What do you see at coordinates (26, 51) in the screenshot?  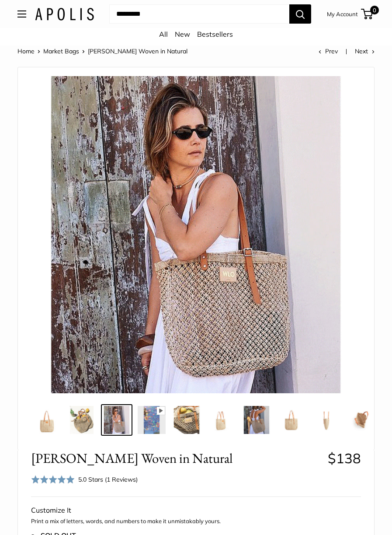 I see `a: Home` at bounding box center [26, 51].